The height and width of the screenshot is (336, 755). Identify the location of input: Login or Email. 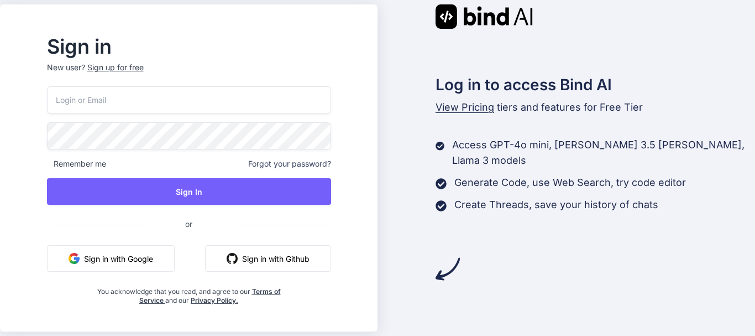
(189, 100).